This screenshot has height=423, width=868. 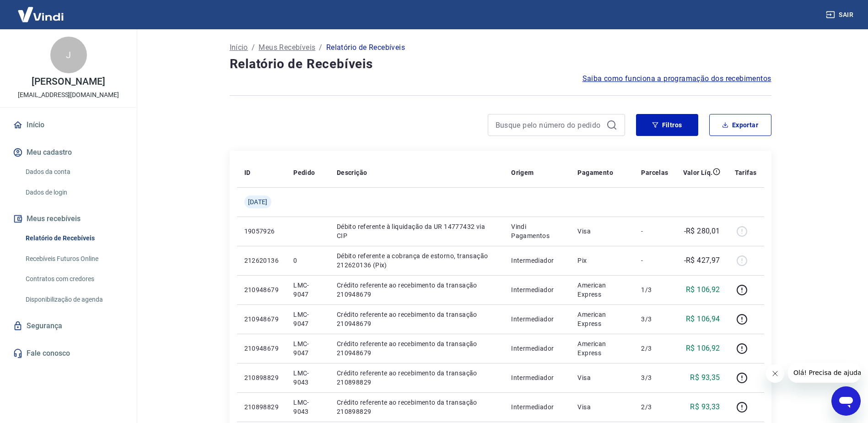 I want to click on p: 1/3, so click(x=654, y=290).